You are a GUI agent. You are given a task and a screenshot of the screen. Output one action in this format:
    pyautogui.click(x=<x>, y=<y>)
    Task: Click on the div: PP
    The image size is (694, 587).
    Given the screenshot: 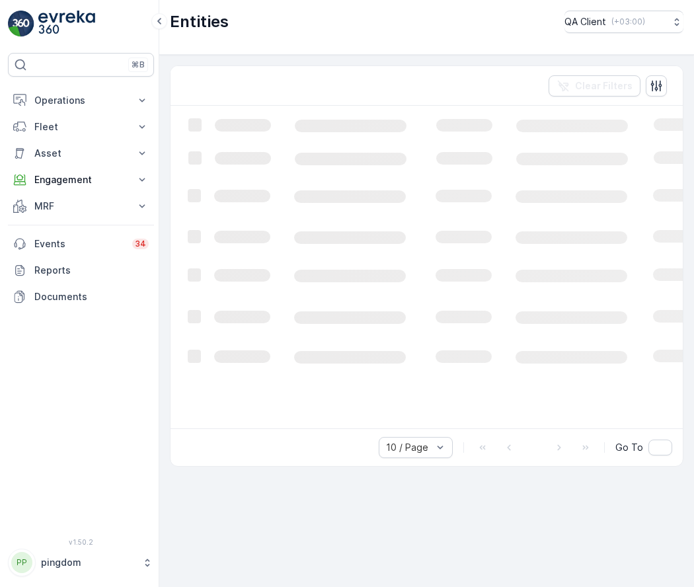 What is the action you would take?
    pyautogui.click(x=22, y=563)
    